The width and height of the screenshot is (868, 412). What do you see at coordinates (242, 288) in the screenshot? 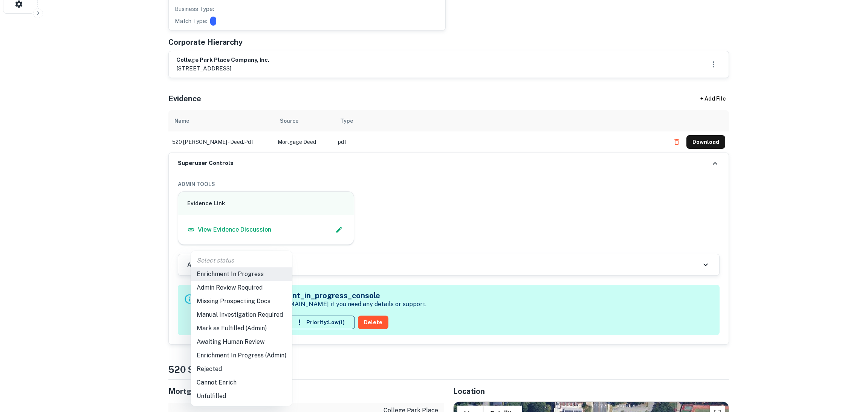
I see `li: Admin Review Required` at bounding box center [242, 288].